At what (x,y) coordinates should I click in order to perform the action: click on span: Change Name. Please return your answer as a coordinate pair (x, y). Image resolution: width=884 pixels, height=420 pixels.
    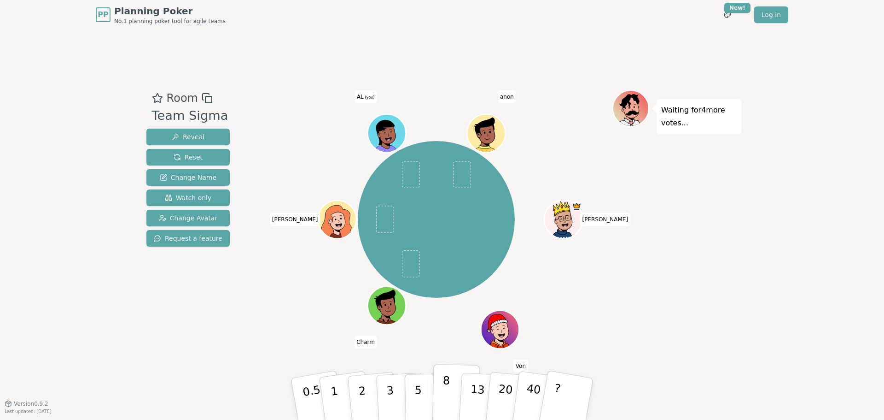
    Looking at the image, I should click on (188, 177).